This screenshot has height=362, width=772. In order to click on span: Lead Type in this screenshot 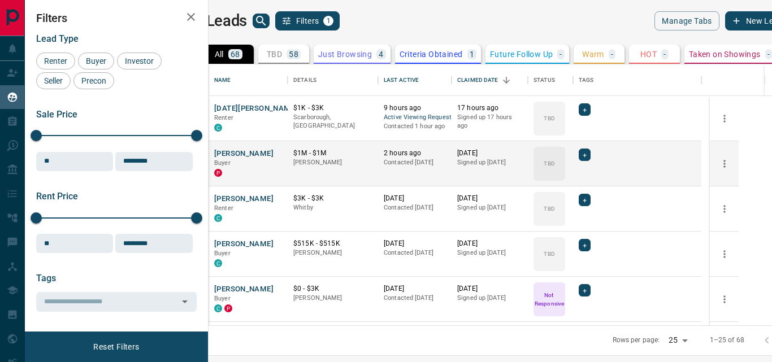, I will do `click(57, 38)`.